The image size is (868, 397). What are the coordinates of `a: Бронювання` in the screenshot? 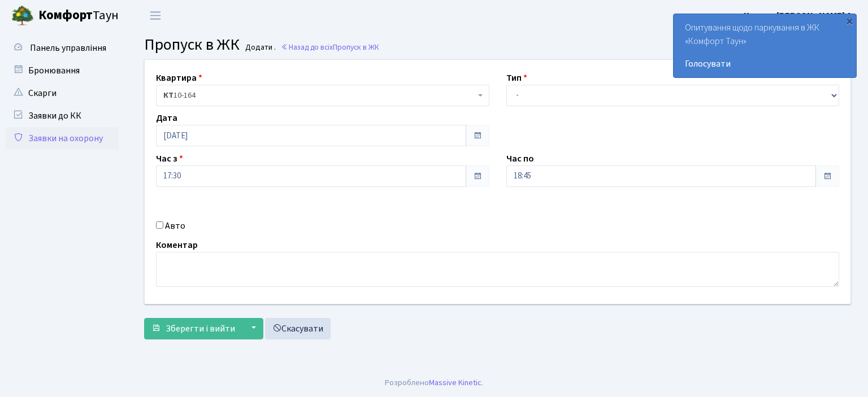 It's located at (62, 71).